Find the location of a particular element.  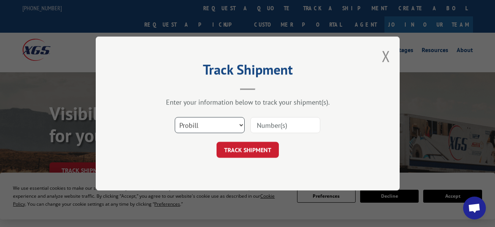

input: Number(s) is located at coordinates (286, 125).